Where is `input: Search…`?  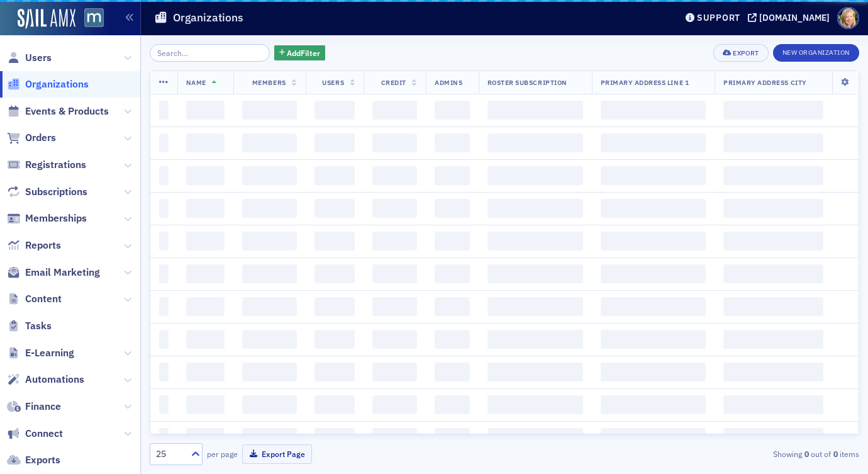 input: Search… is located at coordinates (209, 53).